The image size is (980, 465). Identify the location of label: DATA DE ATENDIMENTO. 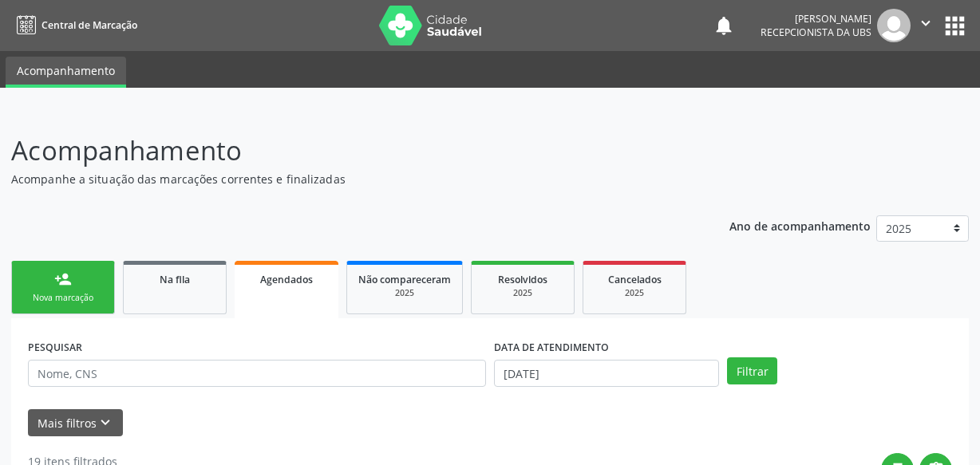
(552, 347).